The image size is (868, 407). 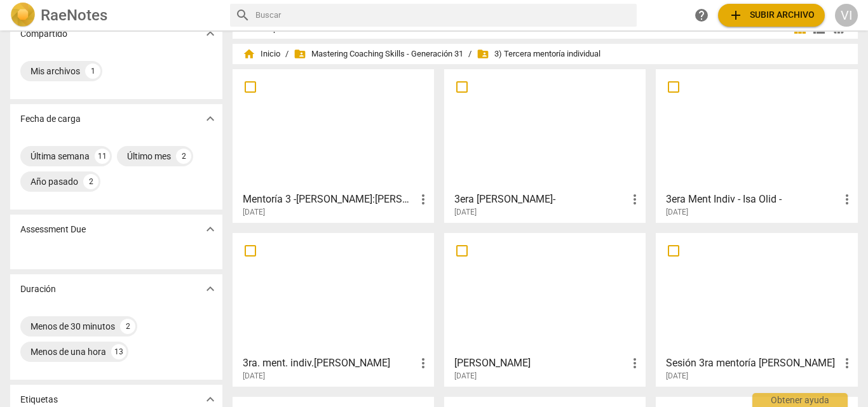 I want to click on span: Subir archivo, so click(x=771, y=16).